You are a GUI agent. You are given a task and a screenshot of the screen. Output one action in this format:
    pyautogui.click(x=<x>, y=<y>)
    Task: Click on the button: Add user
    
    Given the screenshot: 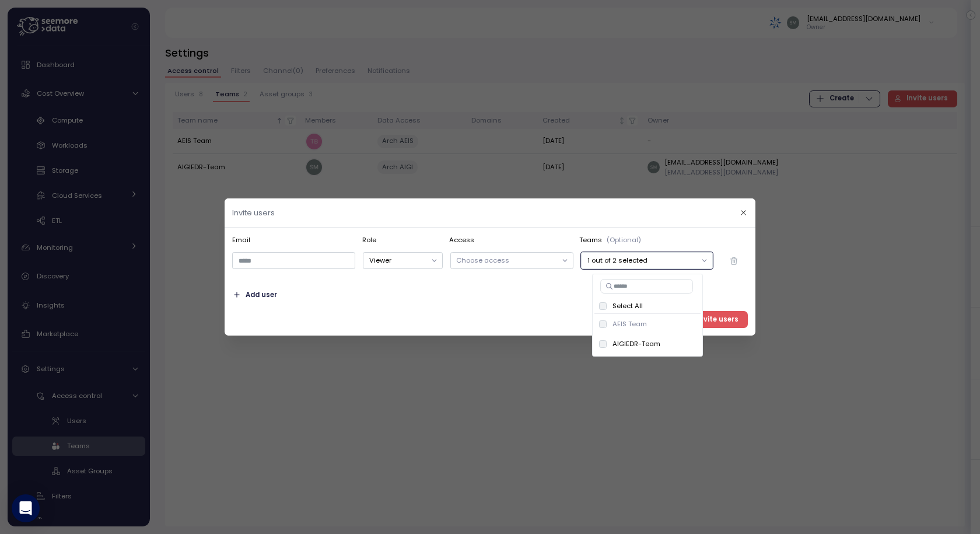 What is the action you would take?
    pyautogui.click(x=255, y=295)
    